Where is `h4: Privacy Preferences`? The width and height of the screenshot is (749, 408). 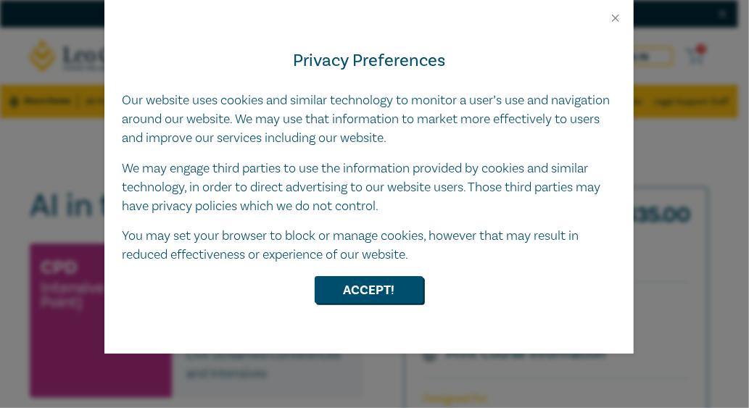 h4: Privacy Preferences is located at coordinates (369, 61).